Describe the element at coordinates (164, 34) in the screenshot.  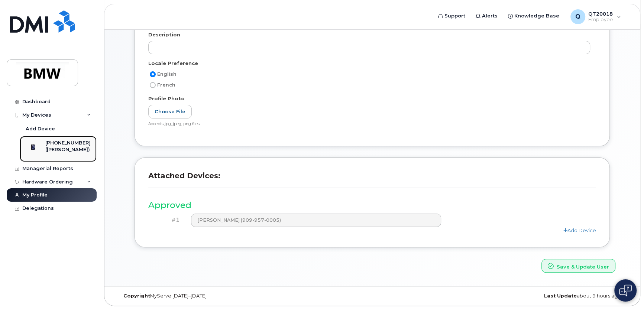
I see `label: Description` at that location.